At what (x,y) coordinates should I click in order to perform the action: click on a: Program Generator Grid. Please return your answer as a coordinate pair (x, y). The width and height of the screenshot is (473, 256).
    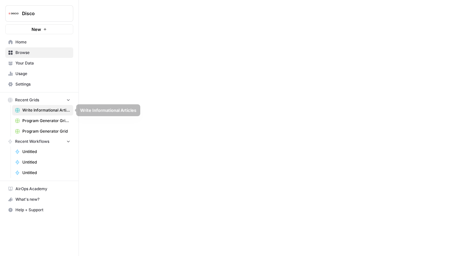
    Looking at the image, I should click on (43, 131).